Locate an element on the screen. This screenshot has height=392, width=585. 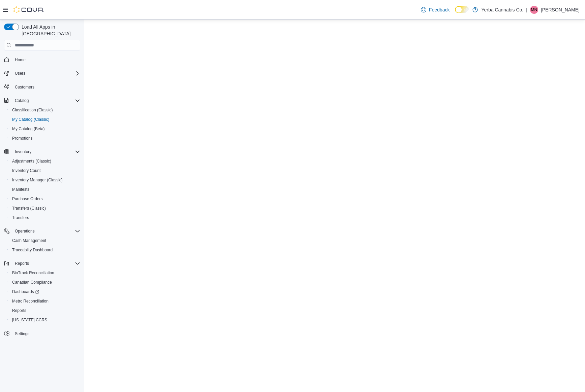
span: Dark Mode is located at coordinates (455, 13).